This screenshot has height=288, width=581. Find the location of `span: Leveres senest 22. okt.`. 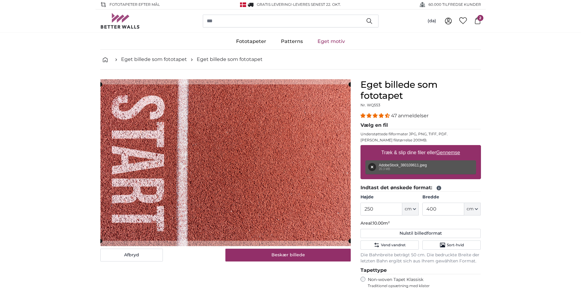

span: Leveres senest 22. okt. is located at coordinates (317, 4).